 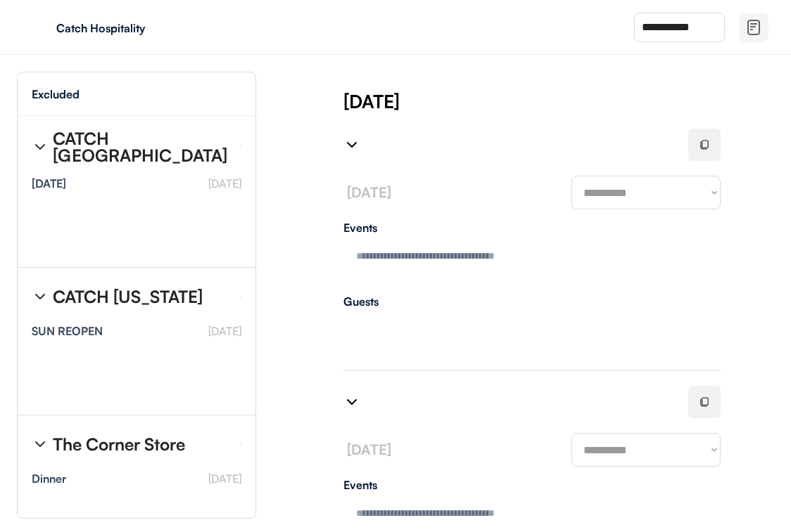 What do you see at coordinates (67, 331) in the screenshot?
I see `div: SUN REOPEN` at bounding box center [67, 331].